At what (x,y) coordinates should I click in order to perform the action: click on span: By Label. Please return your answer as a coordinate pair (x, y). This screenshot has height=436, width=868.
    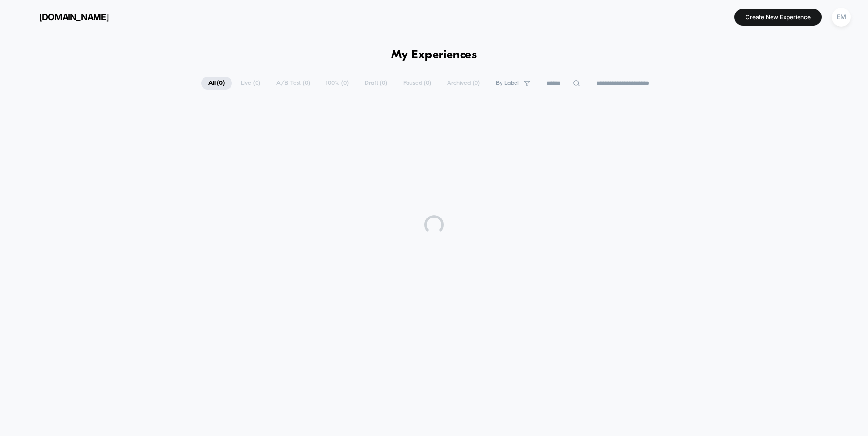
    Looking at the image, I should click on (507, 83).